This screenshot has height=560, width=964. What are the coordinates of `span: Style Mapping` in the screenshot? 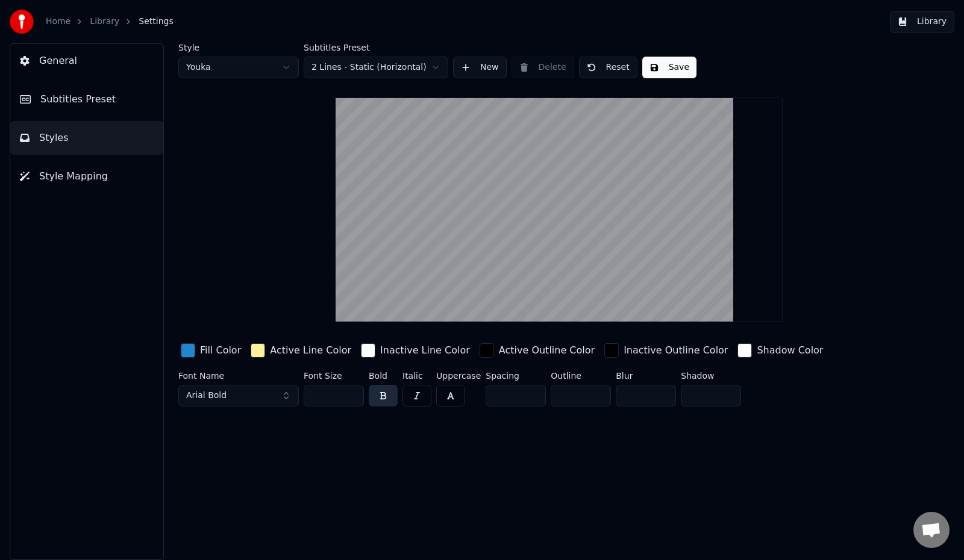 It's located at (73, 177).